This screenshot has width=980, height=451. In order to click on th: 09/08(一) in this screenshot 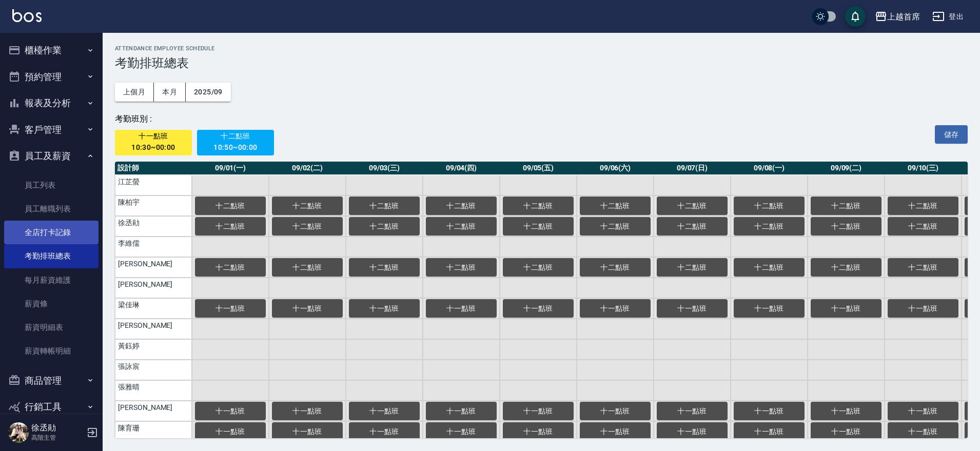, I will do `click(769, 168)`.